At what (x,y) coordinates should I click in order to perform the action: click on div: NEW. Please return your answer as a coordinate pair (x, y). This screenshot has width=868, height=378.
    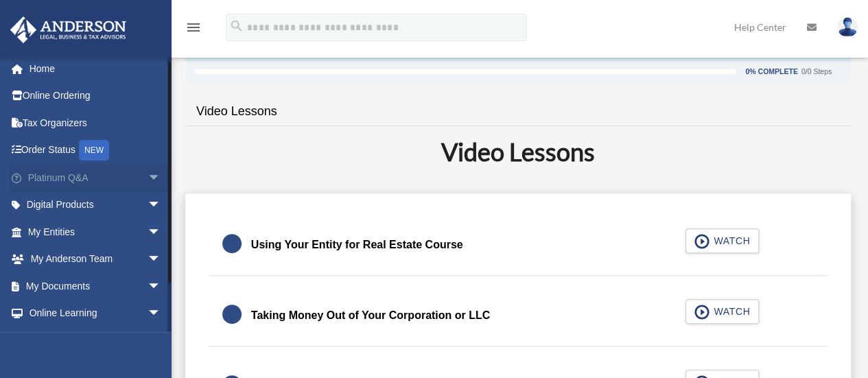
    Looking at the image, I should click on (94, 150).